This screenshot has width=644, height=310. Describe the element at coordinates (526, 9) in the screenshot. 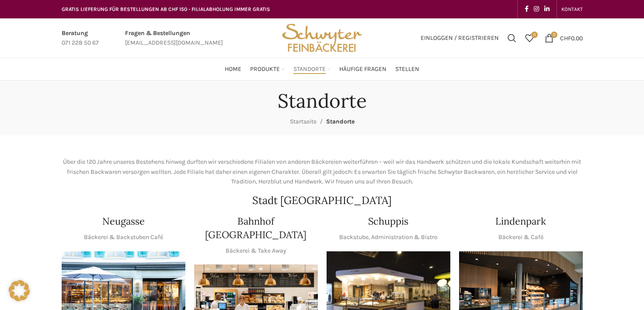

I see `a: Facebook social link` at that location.